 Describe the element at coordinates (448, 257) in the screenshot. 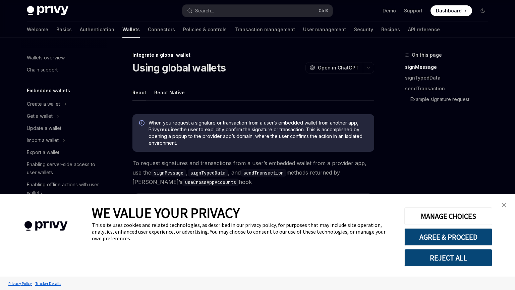

I see `button: REJECT ALL` at that location.